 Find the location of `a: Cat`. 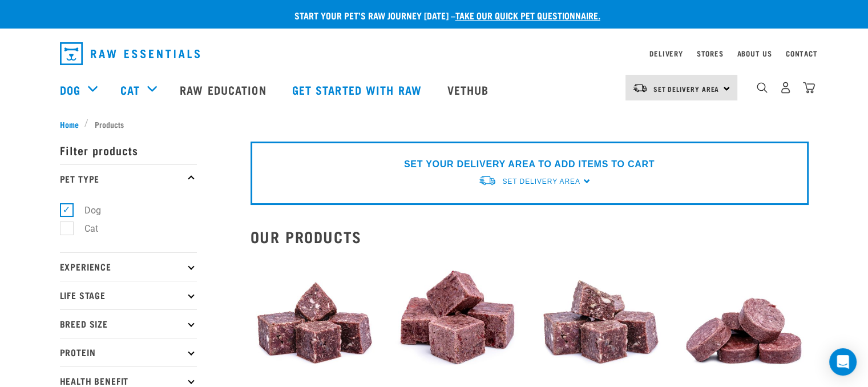

a: Cat is located at coordinates (130, 89).